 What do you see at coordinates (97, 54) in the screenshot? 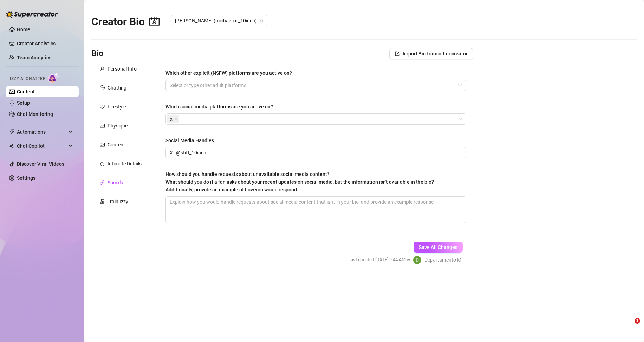
I see `h3: Bio` at bounding box center [97, 54].